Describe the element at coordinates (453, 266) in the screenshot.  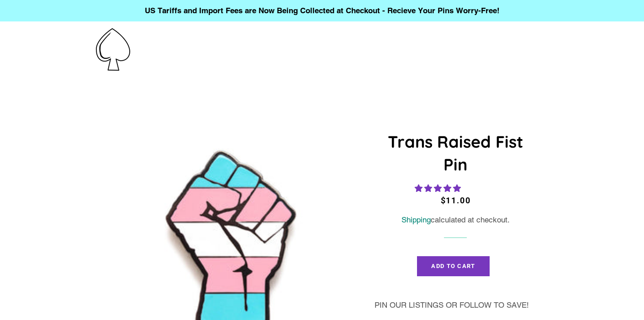
I see `span: Add to Cart` at that location.